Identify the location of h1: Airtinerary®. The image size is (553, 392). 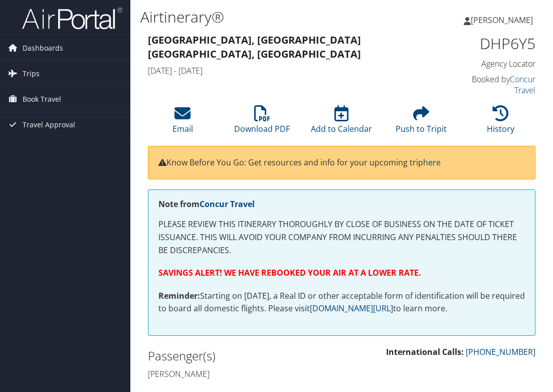
(274, 17).